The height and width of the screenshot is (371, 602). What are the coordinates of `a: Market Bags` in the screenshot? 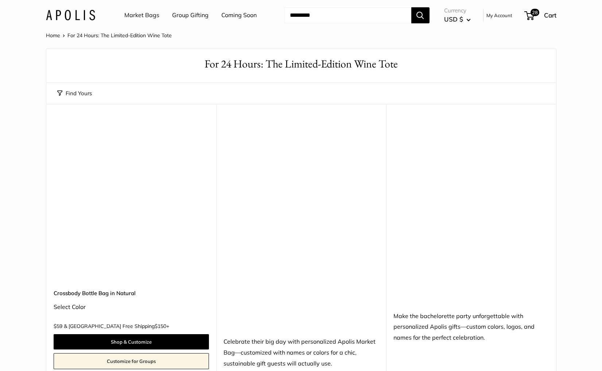 It's located at (142, 15).